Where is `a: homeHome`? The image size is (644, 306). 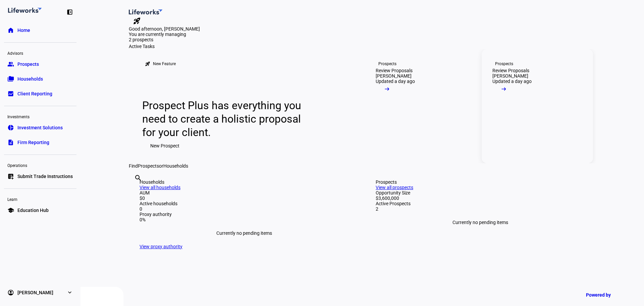
a: homeHome is located at coordinates (40, 30).